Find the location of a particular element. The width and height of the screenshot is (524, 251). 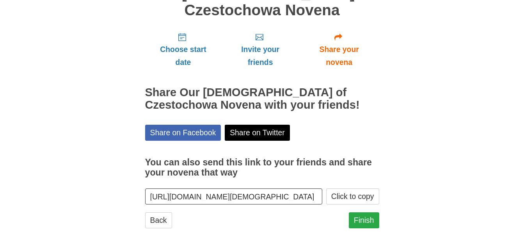

a: Share your novena is located at coordinates (339, 49).